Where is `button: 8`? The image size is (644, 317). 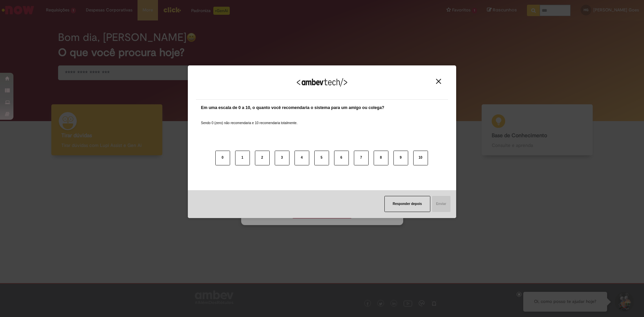 button: 8 is located at coordinates (381, 158).